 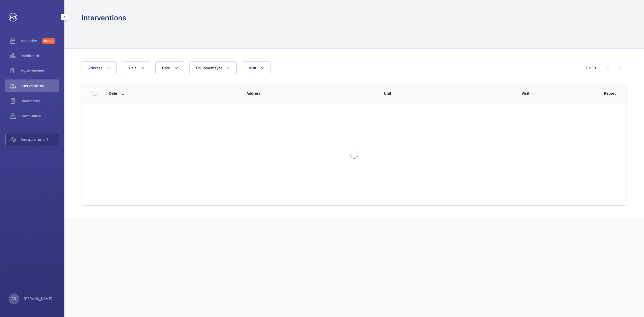 I want to click on span: Compliance, so click(x=40, y=116).